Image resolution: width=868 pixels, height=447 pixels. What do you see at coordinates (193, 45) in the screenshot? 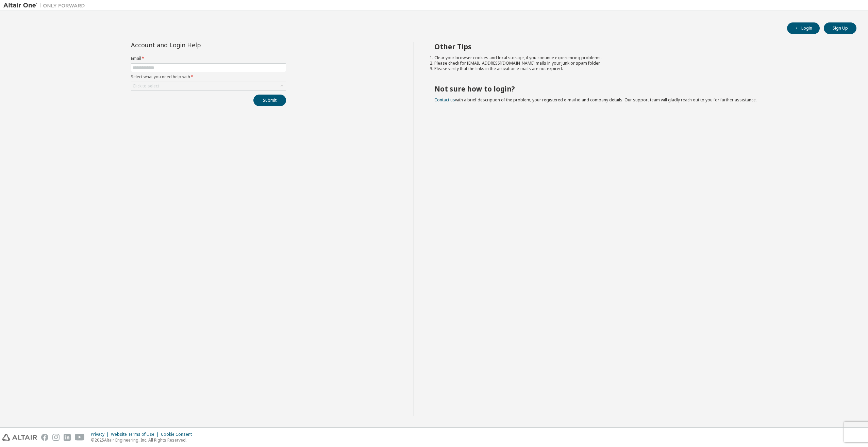
I see `div: Account and Login Help` at bounding box center [193, 45].